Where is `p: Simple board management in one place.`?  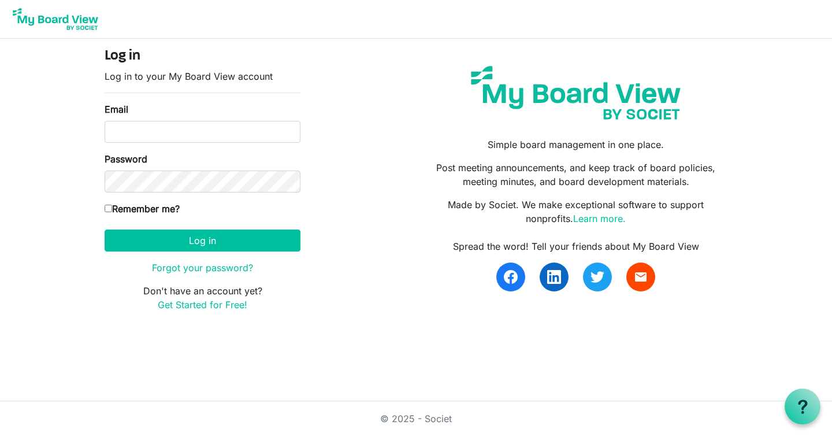 p: Simple board management in one place. is located at coordinates (576, 145).